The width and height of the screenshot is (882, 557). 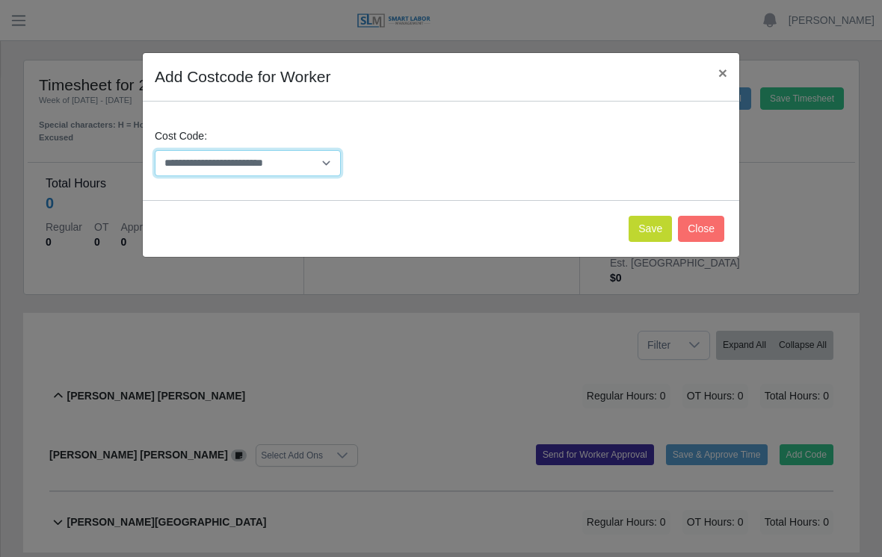 What do you see at coordinates (650, 229) in the screenshot?
I see `button: Save` at bounding box center [650, 229].